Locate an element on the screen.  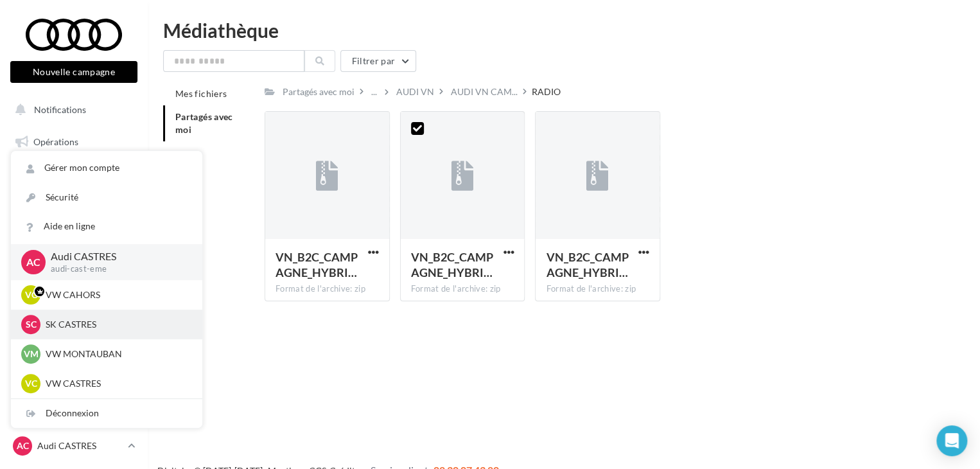
button: Filtrer par is located at coordinates (378, 61).